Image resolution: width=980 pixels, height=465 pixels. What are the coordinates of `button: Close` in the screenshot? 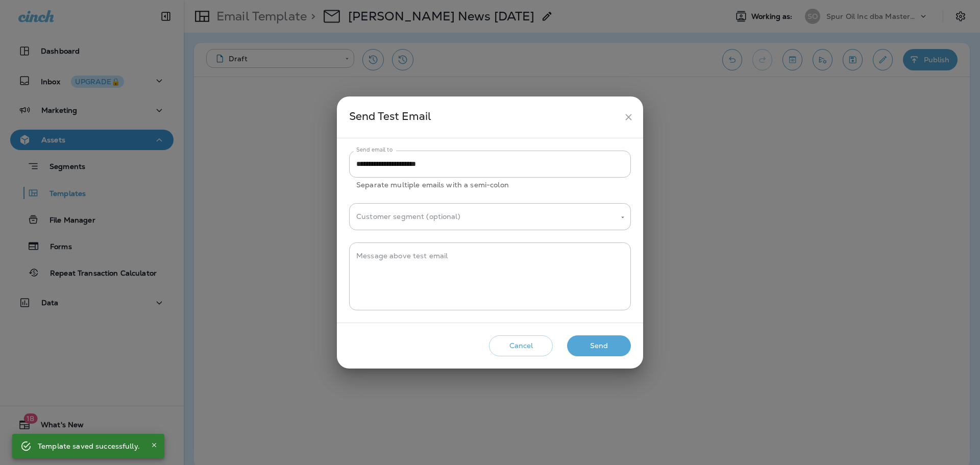 It's located at (154, 445).